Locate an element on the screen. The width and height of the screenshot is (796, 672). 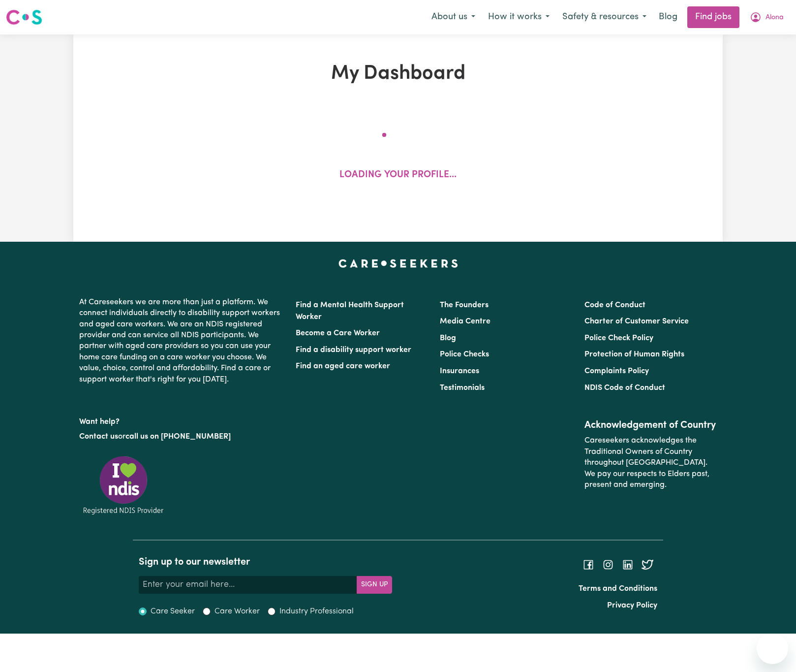
img: Registered NDIS provider is located at coordinates (123, 485).